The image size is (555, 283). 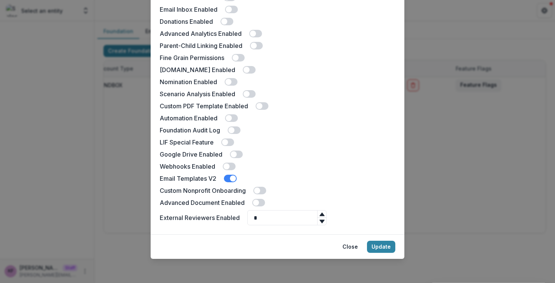 I want to click on label: Nomination Enabled, so click(x=188, y=82).